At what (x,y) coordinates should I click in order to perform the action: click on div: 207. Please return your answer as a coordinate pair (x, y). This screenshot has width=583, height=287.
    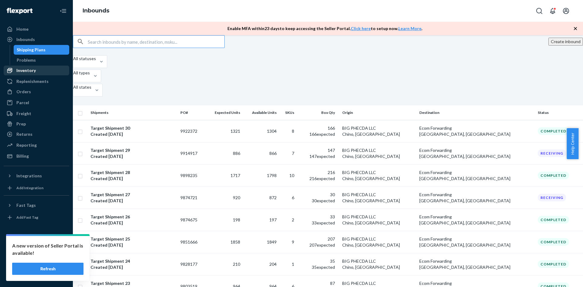
    Looking at the image, I should click on (318, 239).